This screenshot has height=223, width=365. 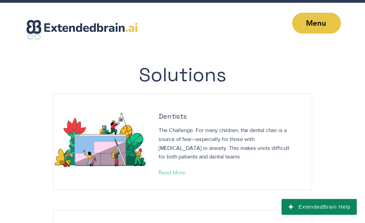 What do you see at coordinates (316, 23) in the screenshot?
I see `button: Menu` at bounding box center [316, 23].